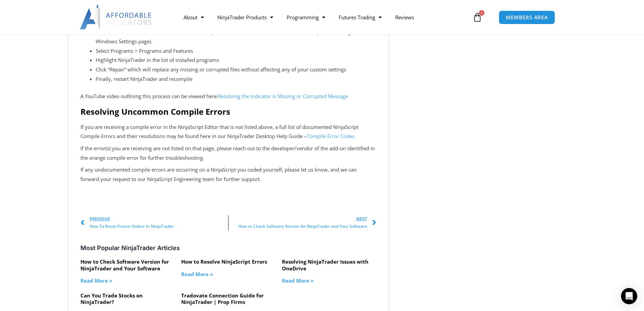 This screenshot has width=644, height=311. Describe the element at coordinates (96, 281) in the screenshot. I see `a: Read more about How to Check Software Version for NinjaTrader and Your Software` at that location.